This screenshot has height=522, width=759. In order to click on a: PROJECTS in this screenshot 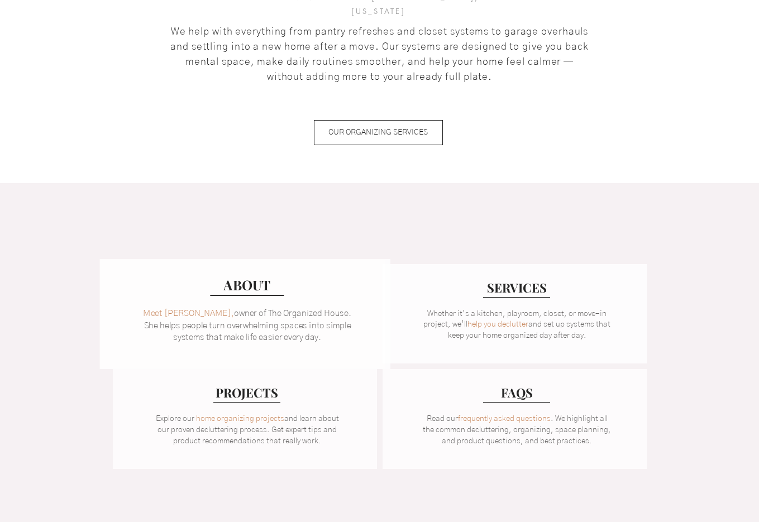, I will do `click(247, 393)`.